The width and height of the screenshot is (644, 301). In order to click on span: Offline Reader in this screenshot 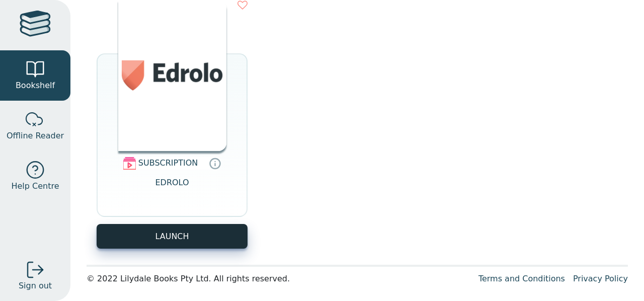, I will do `click(35, 136)`.